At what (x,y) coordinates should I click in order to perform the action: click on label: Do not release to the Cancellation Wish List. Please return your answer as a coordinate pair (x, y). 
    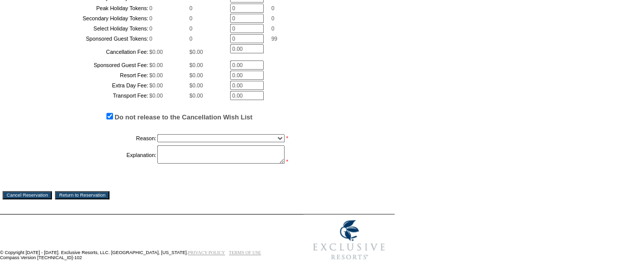
    Looking at the image, I should click on (183, 117).